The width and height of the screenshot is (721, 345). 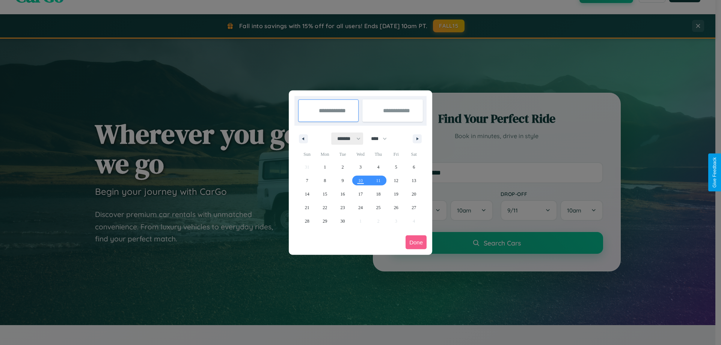 What do you see at coordinates (379, 181) in the screenshot?
I see `span: 11` at bounding box center [379, 181].